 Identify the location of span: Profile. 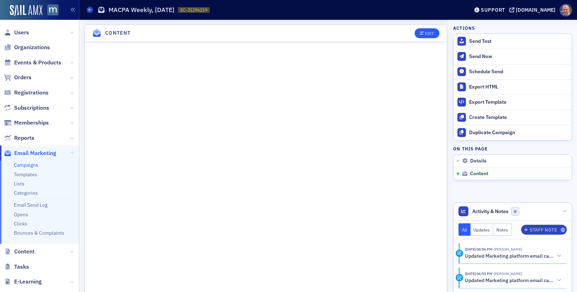
(566, 10).